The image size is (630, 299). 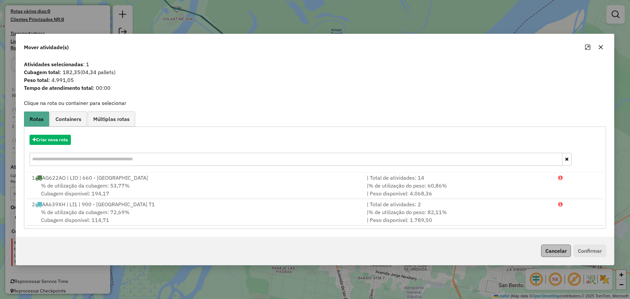 What do you see at coordinates (458, 216) in the screenshot?
I see `div: | | Peso disponível: 1.789,50` at bounding box center [458, 216].